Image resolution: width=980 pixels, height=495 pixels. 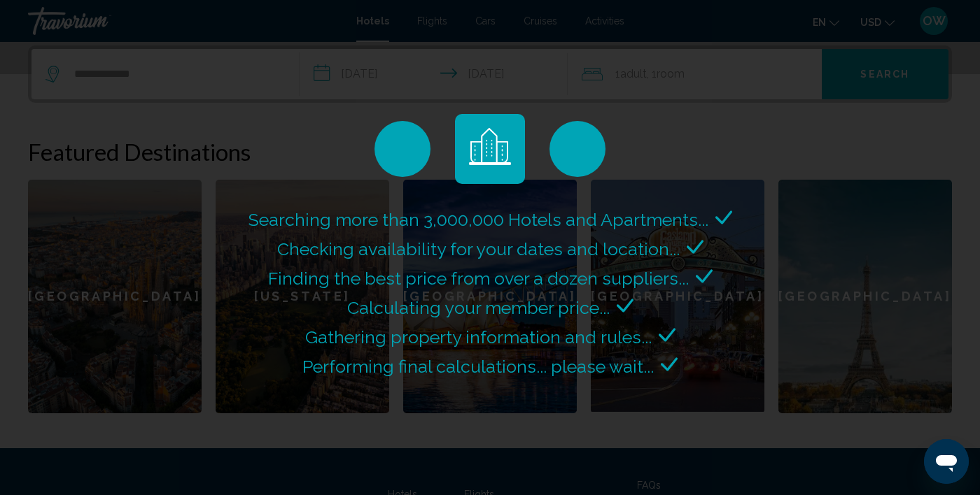 I want to click on span: Searching more than 3,000,000 Hotels and Apartments..., so click(x=478, y=220).